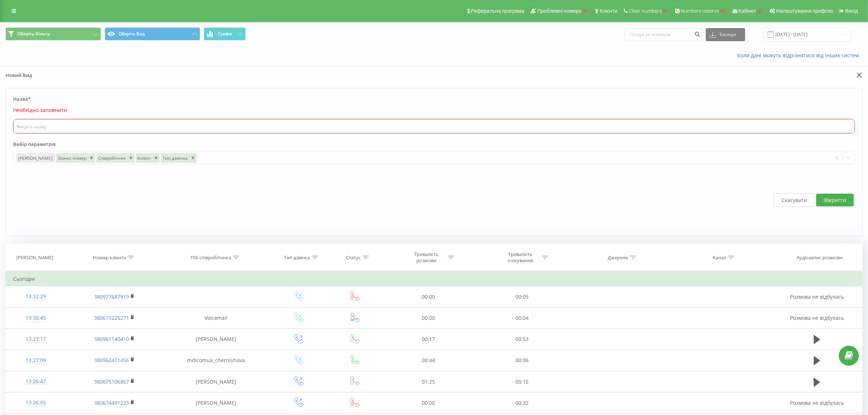 The width and height of the screenshot is (868, 415). What do you see at coordinates (147, 158) in the screenshot?
I see `div: КлієнтRemove Клієнт` at bounding box center [147, 158].